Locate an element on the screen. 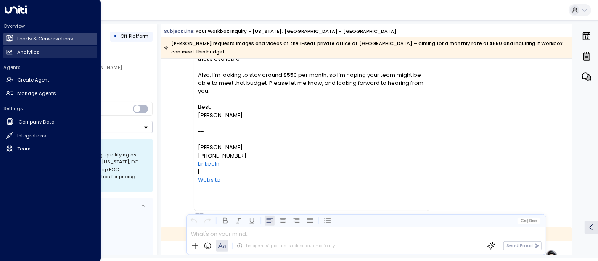 This screenshot has height=261, width=598. div: C is located at coordinates (197, 216).